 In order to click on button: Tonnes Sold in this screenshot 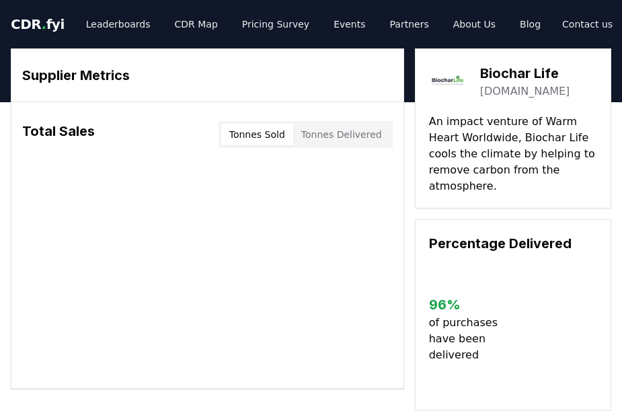, I will do `click(257, 134)`.